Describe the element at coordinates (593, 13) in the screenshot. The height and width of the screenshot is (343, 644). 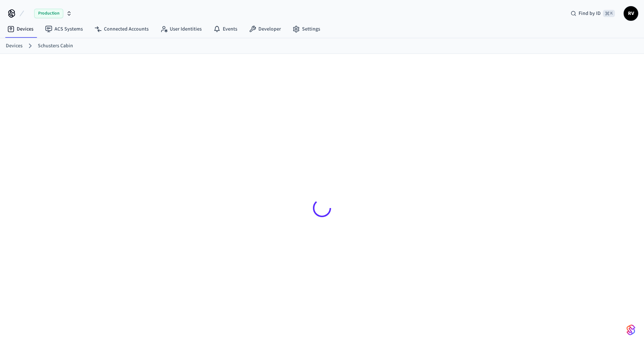
I see `div: Find by ID⌘ K` at that location.